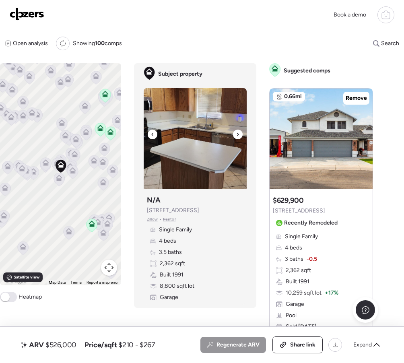 The width and height of the screenshot is (404, 363). What do you see at coordinates (303, 293) in the screenshot?
I see `span: 10,259 sqft lot` at bounding box center [303, 293].